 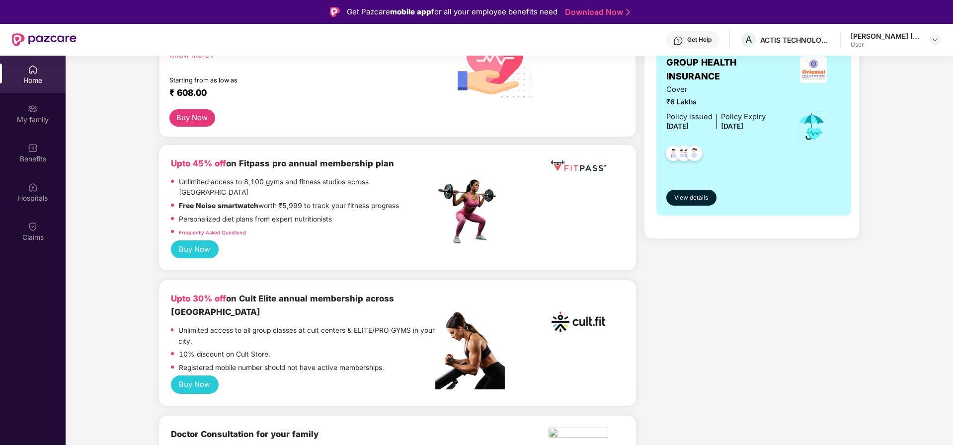 What do you see at coordinates (219, 206) in the screenshot?
I see `strong: Free Noise smartwatch` at bounding box center [219, 206].